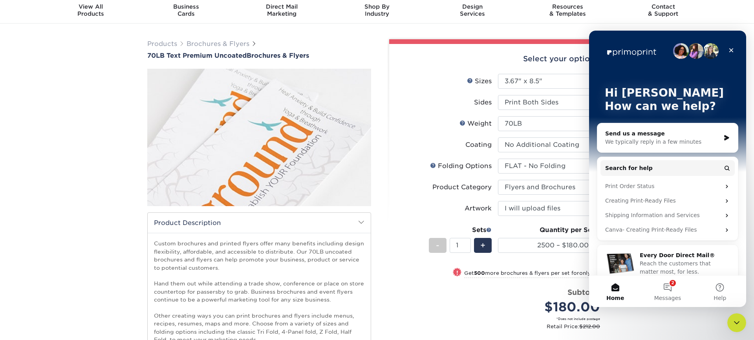 The width and height of the screenshot is (754, 340). I want to click on div: Folding Options, so click(461, 166).